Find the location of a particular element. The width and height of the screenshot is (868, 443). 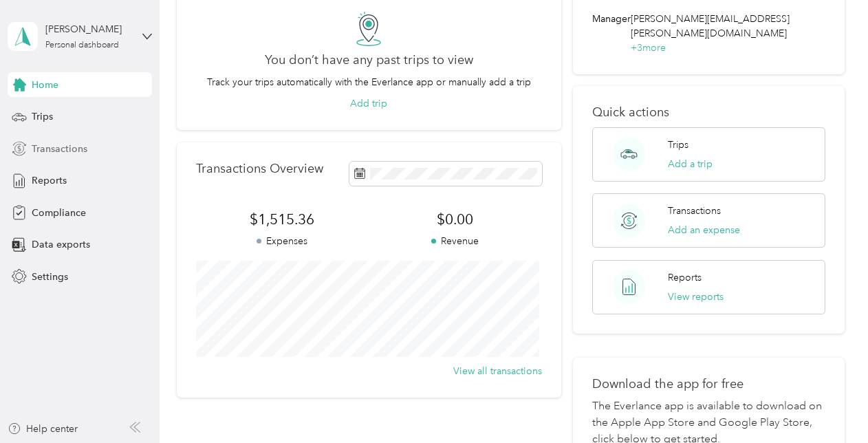

p: Trips is located at coordinates (678, 145).